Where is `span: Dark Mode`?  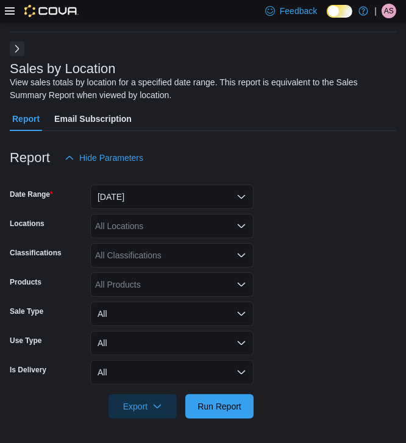 span: Dark Mode is located at coordinates (327, 18).